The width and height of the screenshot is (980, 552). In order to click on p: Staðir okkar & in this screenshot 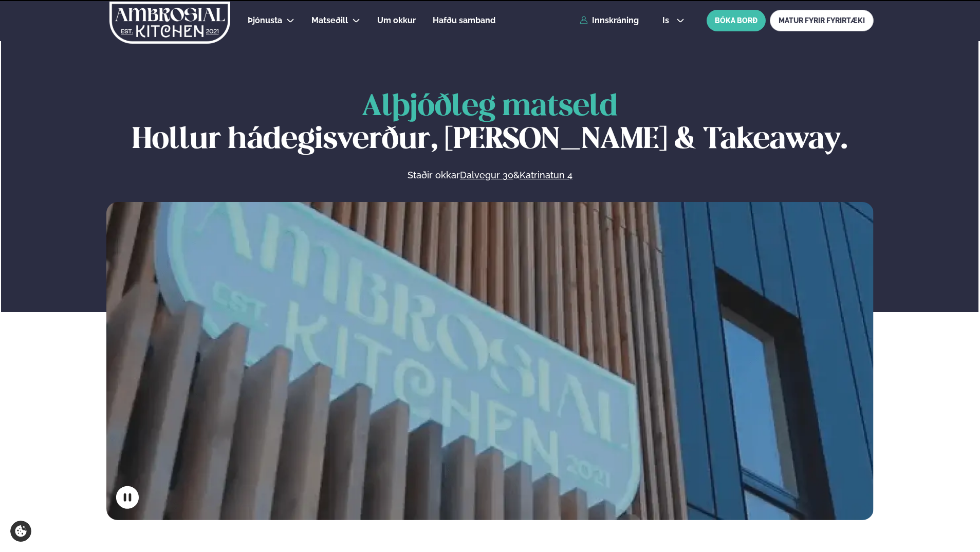, I will do `click(490, 176)`.